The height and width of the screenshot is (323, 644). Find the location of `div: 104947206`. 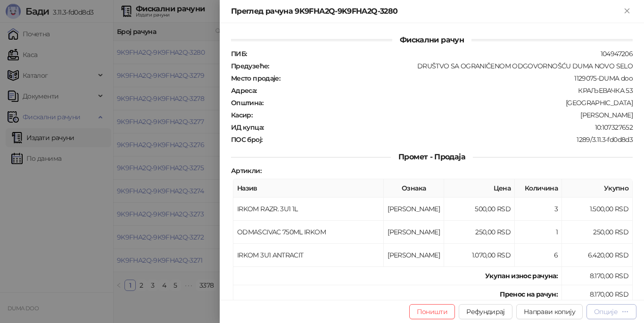

div: 104947206 is located at coordinates (440, 54).